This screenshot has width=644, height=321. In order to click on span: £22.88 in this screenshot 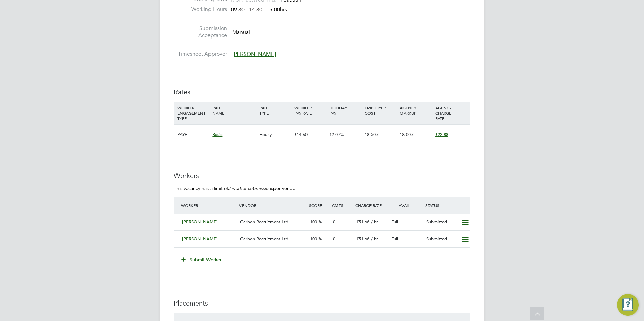, I will do `click(441, 134)`.